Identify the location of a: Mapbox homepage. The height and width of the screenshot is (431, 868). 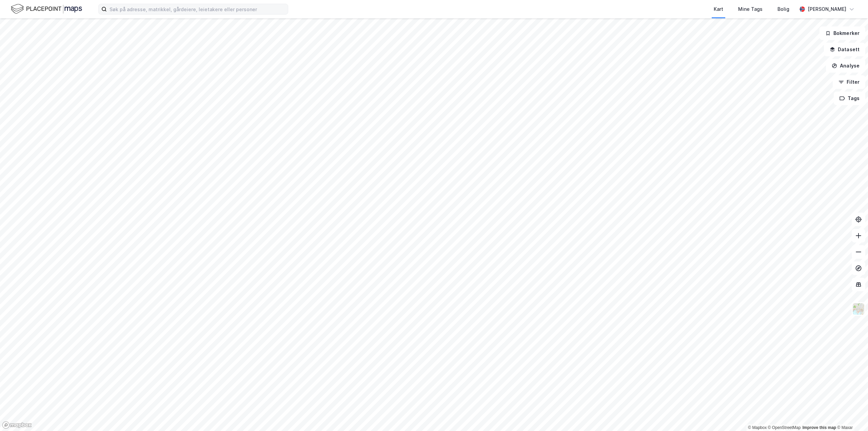
(17, 425).